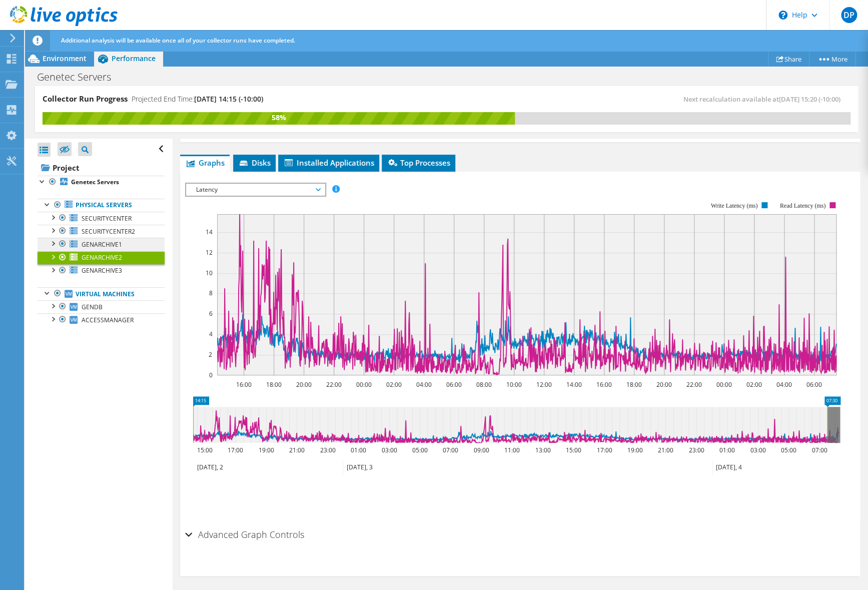 The image size is (868, 590). Describe the element at coordinates (245, 534) in the screenshot. I see `h2: Advanced Graph Controls` at that location.